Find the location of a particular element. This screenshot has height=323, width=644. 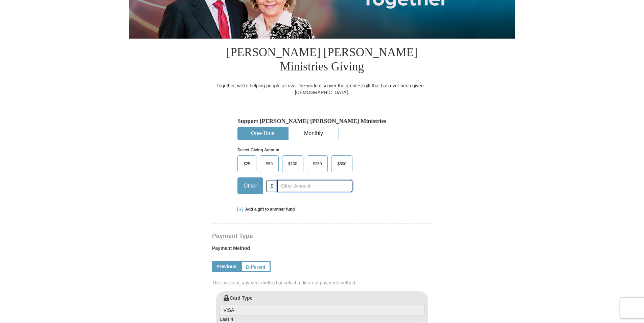

span: $25 is located at coordinates (247, 164).